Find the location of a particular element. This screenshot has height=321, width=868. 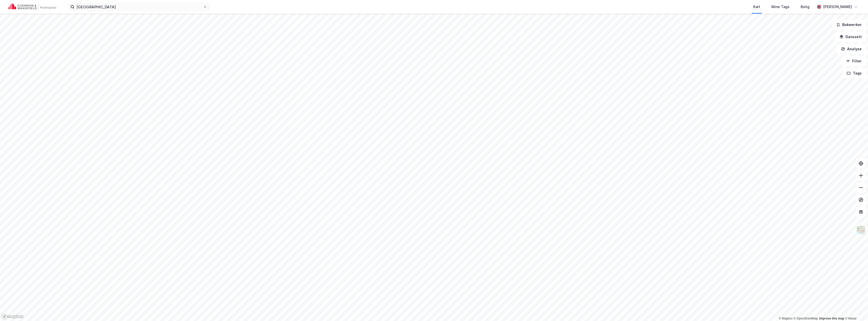

button: Bokmerker is located at coordinates (849, 25).